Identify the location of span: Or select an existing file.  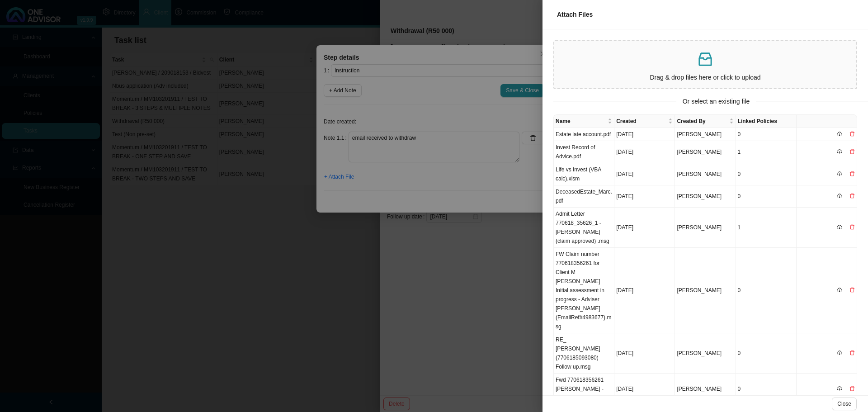
(716, 101).